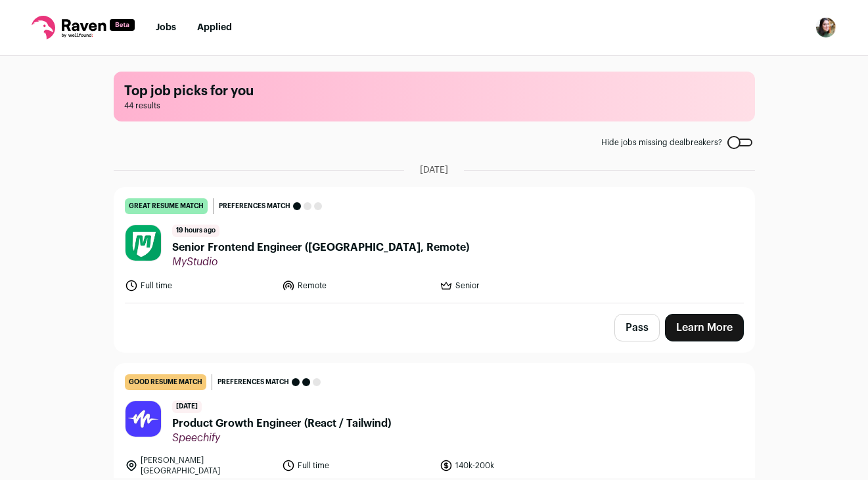 This screenshot has height=480, width=868. What do you see at coordinates (143, 243) in the screenshot?
I see `img: 1fd9ad5c3ab11f6264e0f7287607ea39da5373f3dccb3c8ab142330a191f09a4.jpg` at bounding box center [143, 243].